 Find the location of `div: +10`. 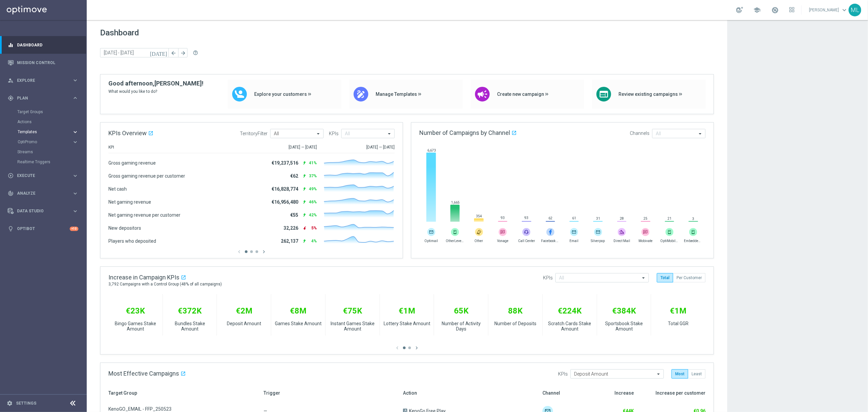

div: +10 is located at coordinates (74, 229).